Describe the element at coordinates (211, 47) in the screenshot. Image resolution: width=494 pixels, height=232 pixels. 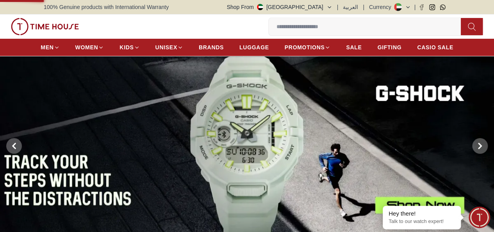
I see `span: BRANDS` at that location.